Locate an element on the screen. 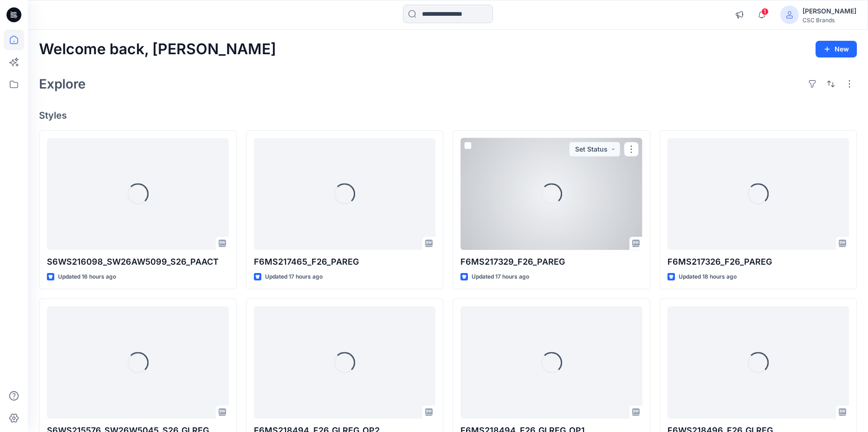 The width and height of the screenshot is (868, 432). span: 1 is located at coordinates (766, 12).